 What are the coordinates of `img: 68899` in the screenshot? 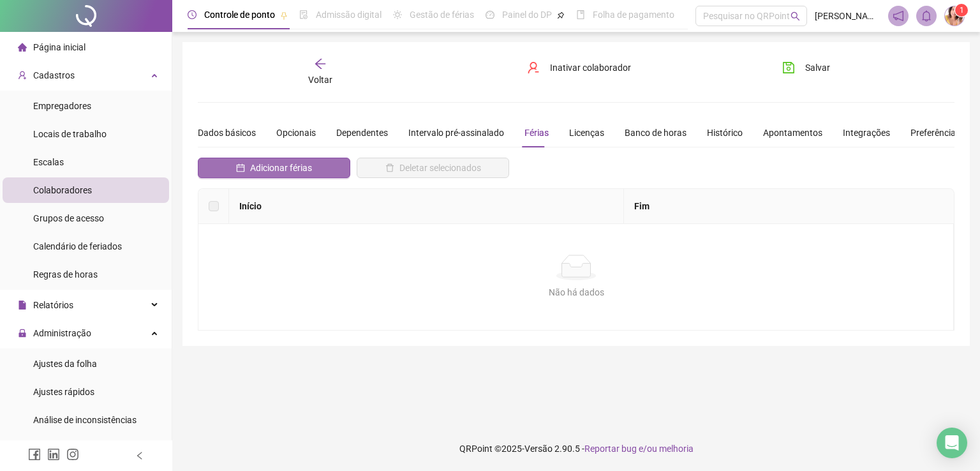 It's located at (955, 16).